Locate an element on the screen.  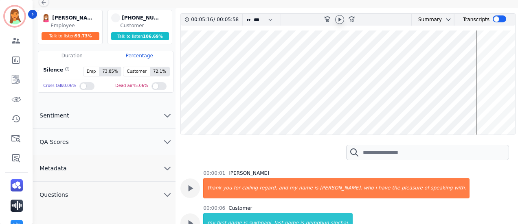
div: Transcripts is located at coordinates (476, 20).